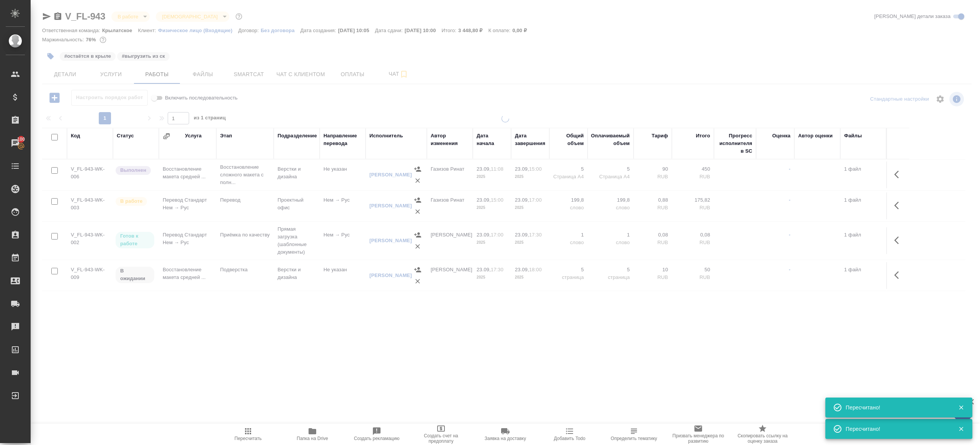 This screenshot has height=445, width=980. Describe the element at coordinates (634, 434) in the screenshot. I see `button: Определить тематику` at that location.